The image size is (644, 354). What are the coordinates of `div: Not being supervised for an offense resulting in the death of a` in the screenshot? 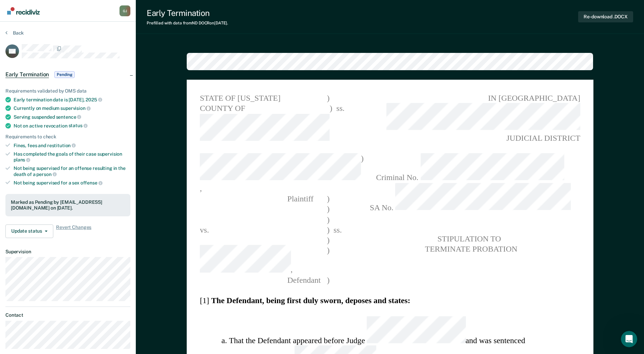 It's located at (72, 171).